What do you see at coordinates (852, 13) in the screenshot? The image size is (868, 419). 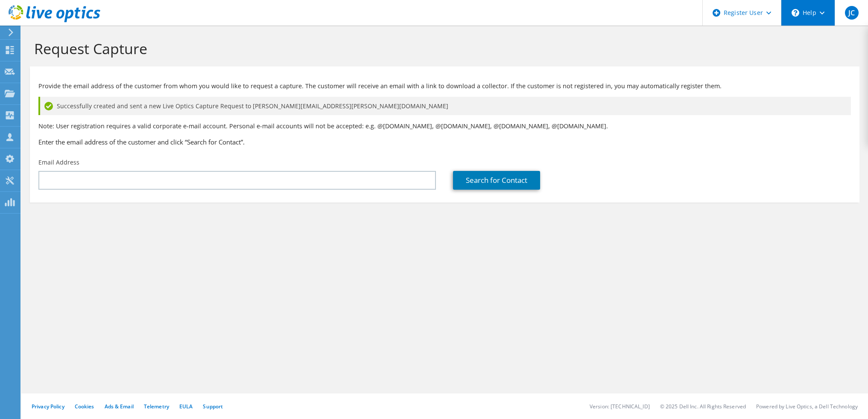 I see `span: JC` at bounding box center [852, 13].